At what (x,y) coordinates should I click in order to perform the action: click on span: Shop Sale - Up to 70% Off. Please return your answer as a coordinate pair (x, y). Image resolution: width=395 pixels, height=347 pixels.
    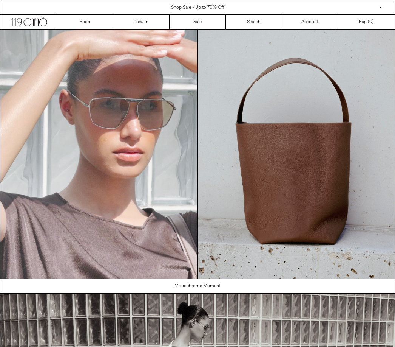
    Looking at the image, I should click on (198, 8).